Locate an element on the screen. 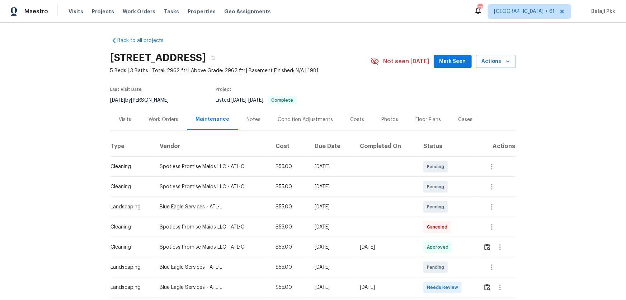 This screenshot has height=300, width=626. th: Status is located at coordinates (447, 146).